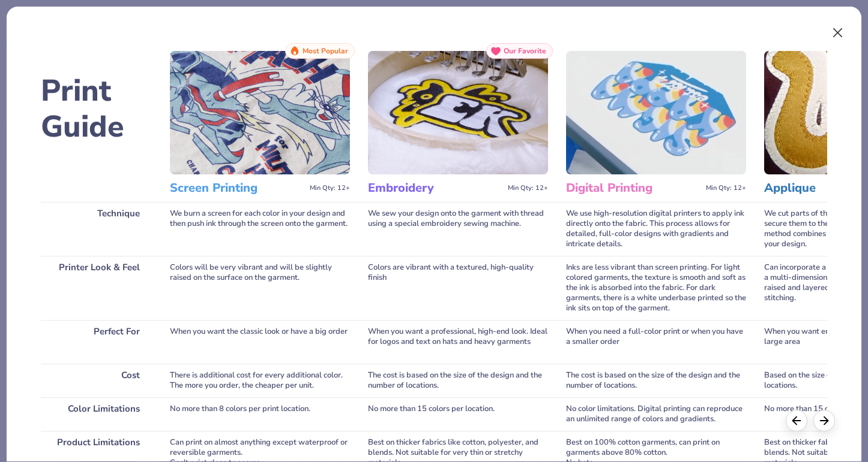  I want to click on div: We burn a screen for each color in your design and then push ink through the screen onto the garm..., so click(260, 229).